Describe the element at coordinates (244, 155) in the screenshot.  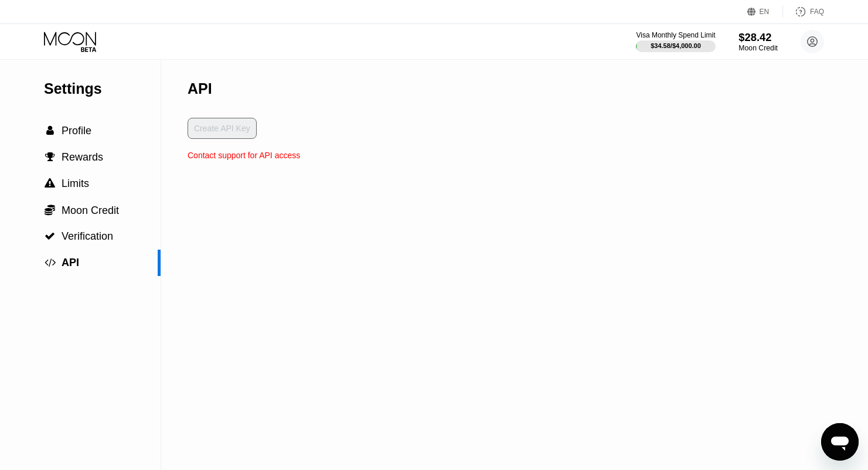
I see `div: Contact support for API access` at that location.